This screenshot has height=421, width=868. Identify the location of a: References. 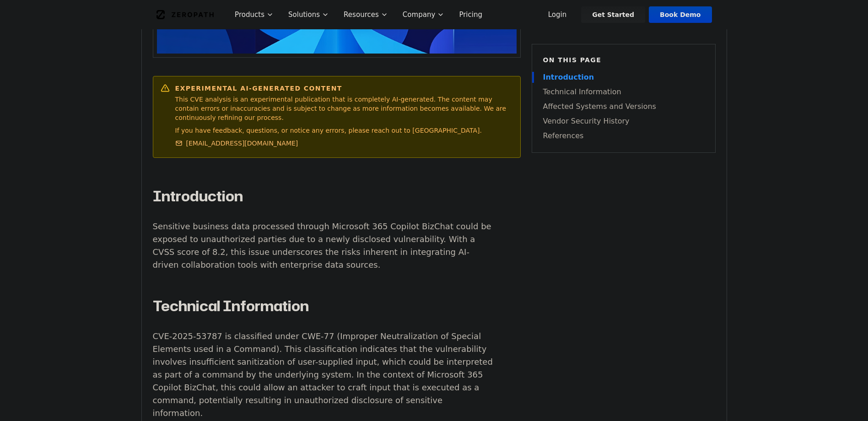
(624, 136).